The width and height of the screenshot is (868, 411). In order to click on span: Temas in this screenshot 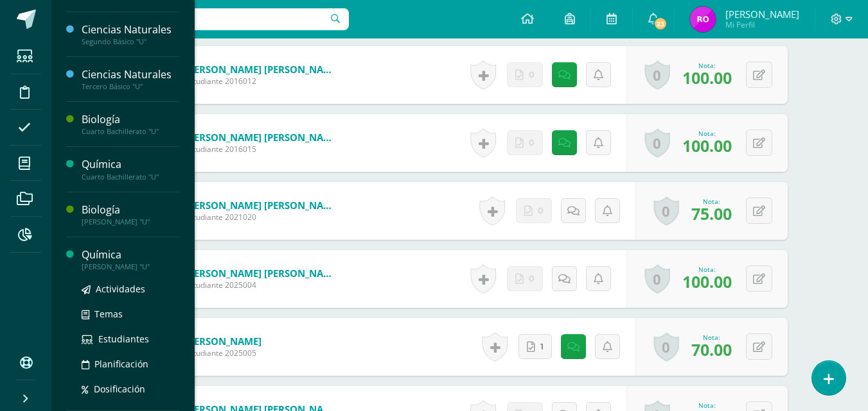, I will do `click(109, 314)`.